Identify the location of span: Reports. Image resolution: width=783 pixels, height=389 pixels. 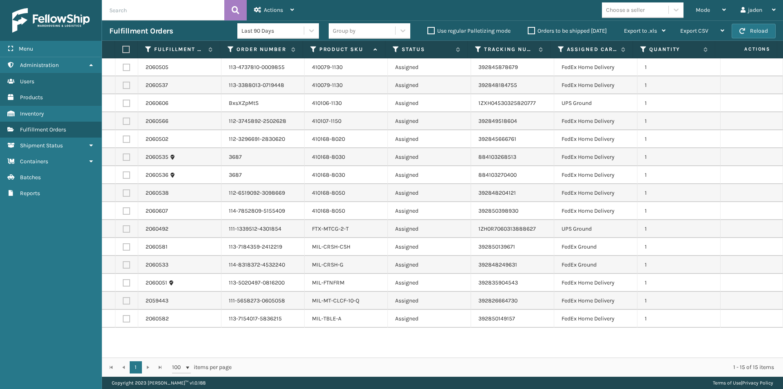
(30, 193).